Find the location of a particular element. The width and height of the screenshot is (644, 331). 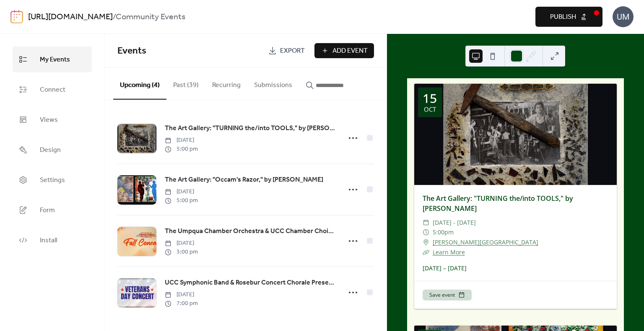

div: Oct is located at coordinates (429, 109).